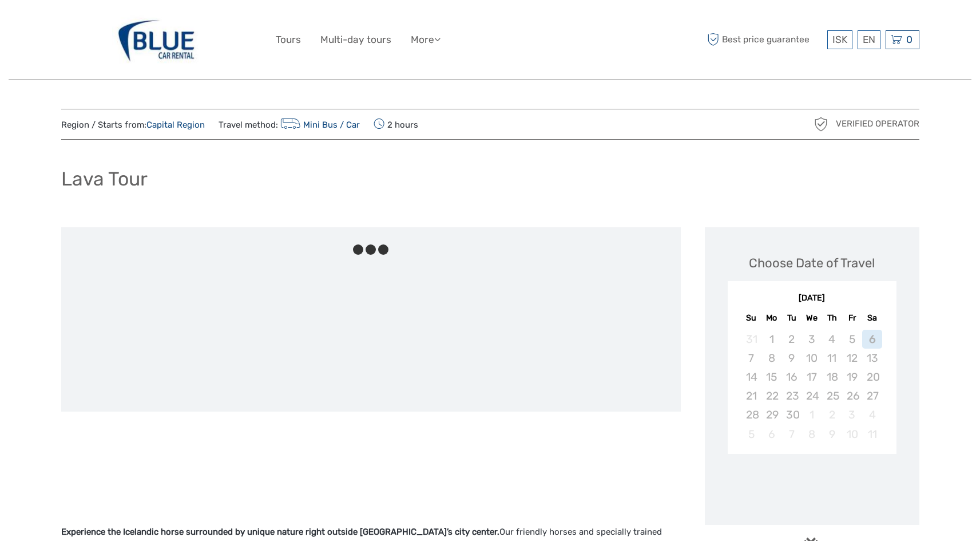  What do you see at coordinates (811, 414) in the screenshot?
I see `div: Not available Wednesday, October 1st, 2025` at bounding box center [811, 414].